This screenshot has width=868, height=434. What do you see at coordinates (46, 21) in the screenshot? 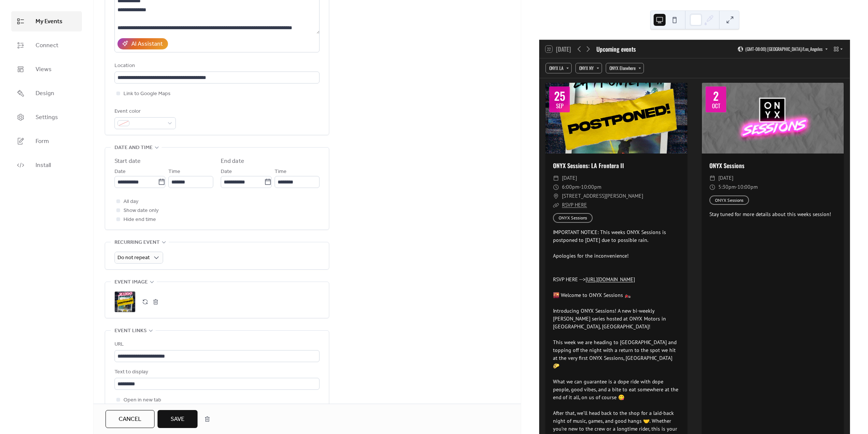
I see `a: My Events` at bounding box center [46, 21].